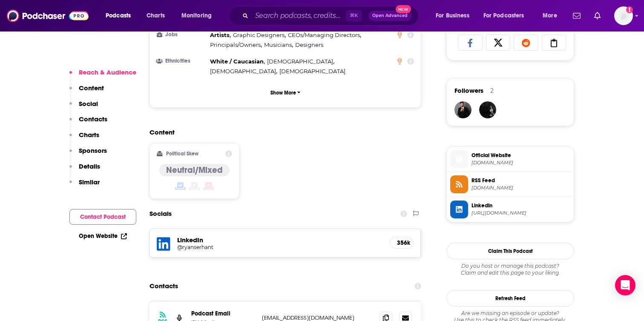  What do you see at coordinates (624, 16) in the screenshot?
I see `button: Show profile menu` at bounding box center [624, 16].